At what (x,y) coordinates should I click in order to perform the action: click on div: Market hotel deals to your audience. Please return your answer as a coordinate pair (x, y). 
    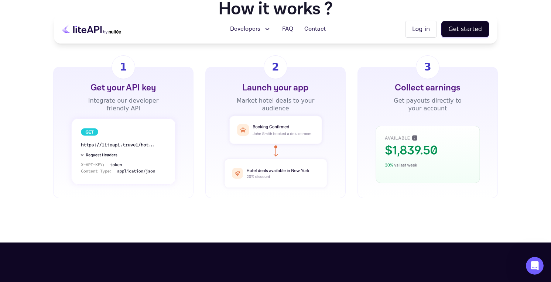
    Looking at the image, I should click on (275, 105).